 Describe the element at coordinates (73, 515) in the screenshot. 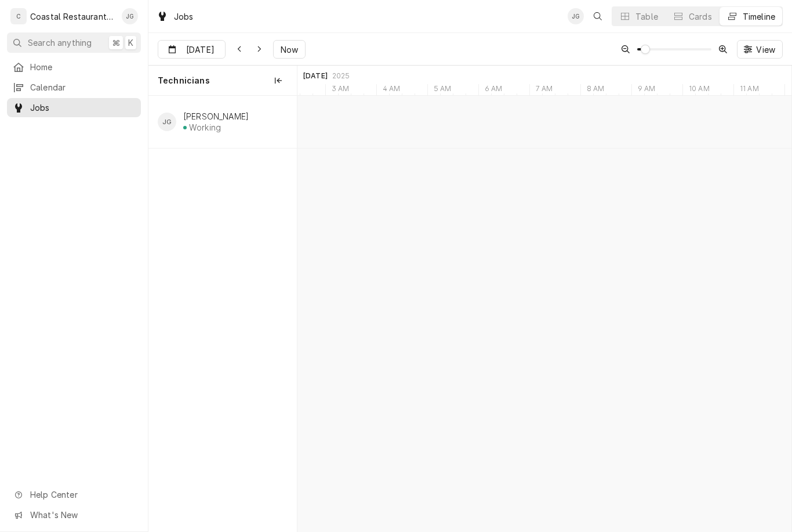

I see `a: Go to What's New` at that location.